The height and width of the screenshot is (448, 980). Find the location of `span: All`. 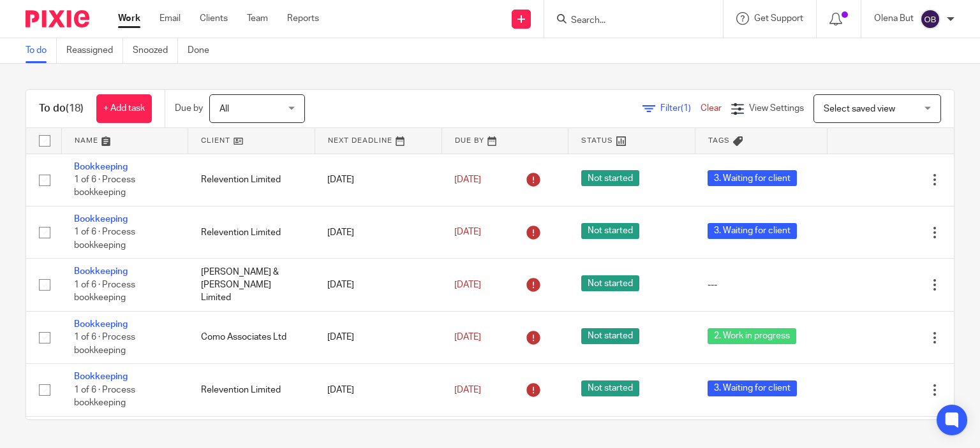

span: All is located at coordinates (224, 109).